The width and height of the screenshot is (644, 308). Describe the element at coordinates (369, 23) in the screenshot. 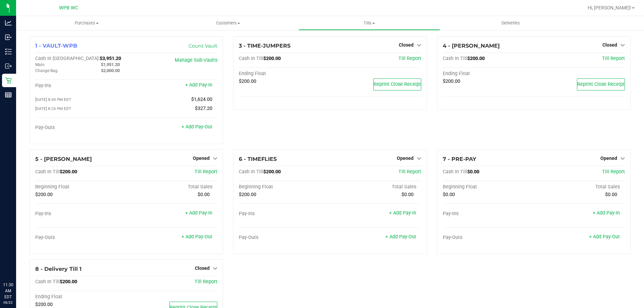

I see `span: Tills` at that location.